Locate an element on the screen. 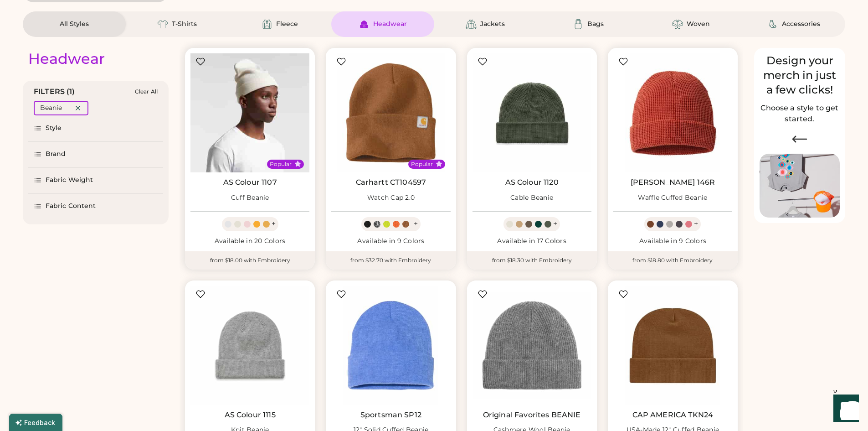  div: from $18.30 with Embroidery is located at coordinates (532, 261).